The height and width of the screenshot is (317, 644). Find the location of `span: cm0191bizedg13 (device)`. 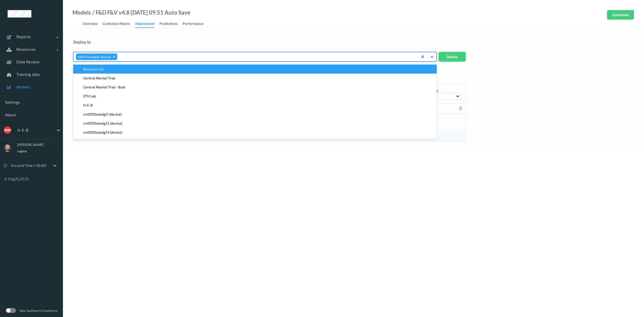

span: cm0191bizedg13 (device) is located at coordinates (102, 133).